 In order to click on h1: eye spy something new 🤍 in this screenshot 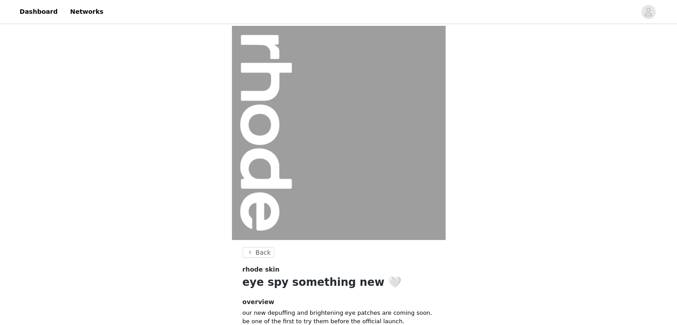, I will do `click(339, 282)`.